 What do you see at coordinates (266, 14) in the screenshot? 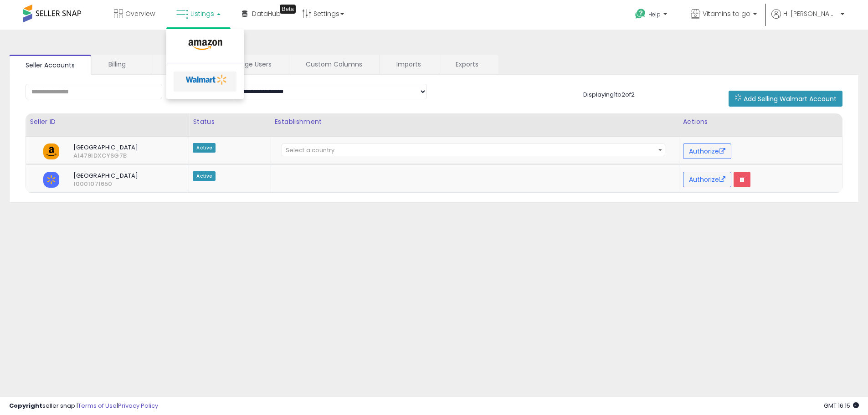
I see `span: DataHub` at bounding box center [266, 14].